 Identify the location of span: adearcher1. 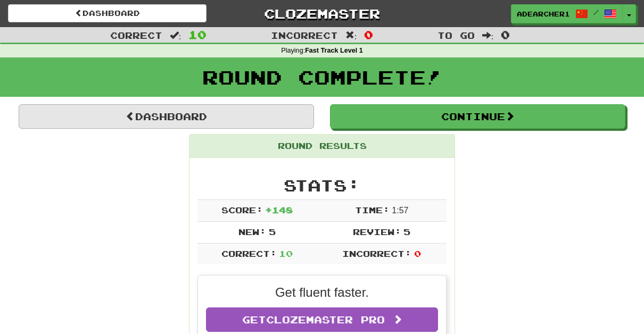
(543, 14).